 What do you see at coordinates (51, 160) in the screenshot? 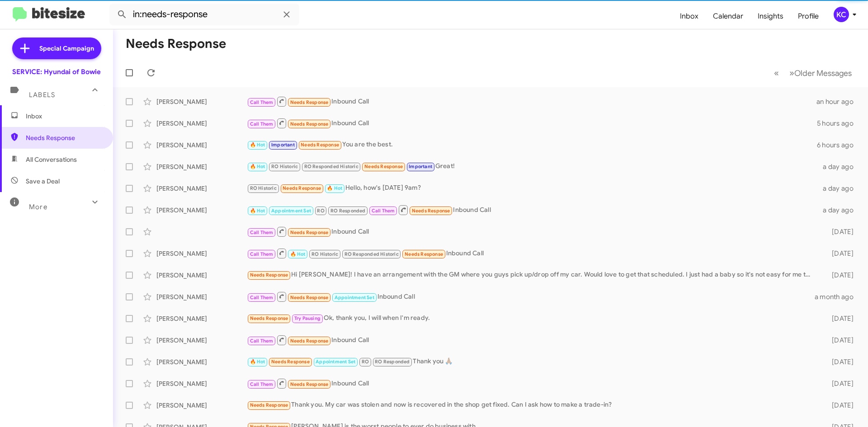
I see `span: All Conversations` at bounding box center [51, 160].